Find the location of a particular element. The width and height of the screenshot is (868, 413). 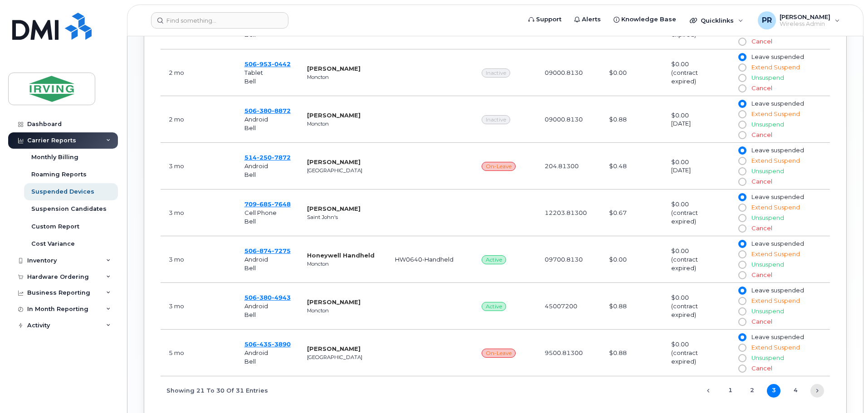

span: 7648 is located at coordinates (281, 204).